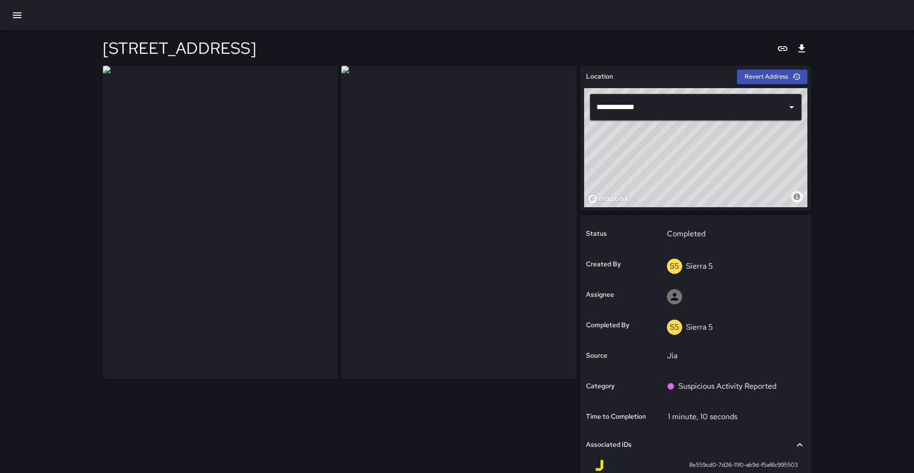 Image resolution: width=914 pixels, height=473 pixels. I want to click on span: 8e559cd0-7d26-11f0-ab9d-f5af6c995503, so click(743, 465).